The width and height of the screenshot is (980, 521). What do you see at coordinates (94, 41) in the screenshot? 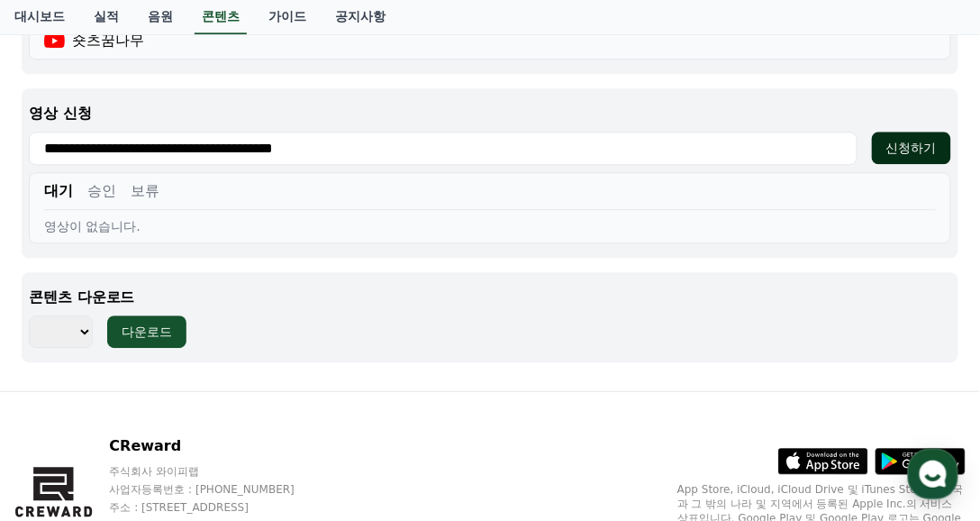
I see `div: 숏츠꿈나무` at bounding box center [94, 41].